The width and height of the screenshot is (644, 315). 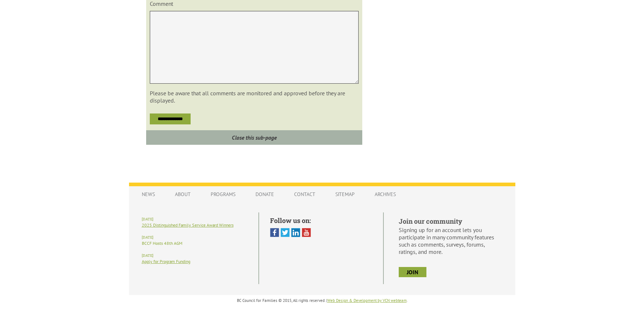 What do you see at coordinates (265, 195) in the screenshot?
I see `a: Donate` at bounding box center [265, 195].